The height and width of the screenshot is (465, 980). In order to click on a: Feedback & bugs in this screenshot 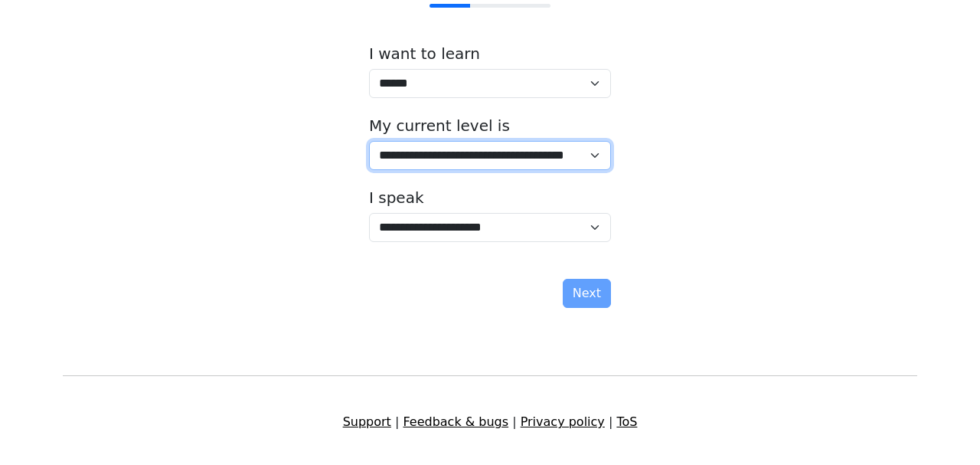, I will do `click(456, 421)`.